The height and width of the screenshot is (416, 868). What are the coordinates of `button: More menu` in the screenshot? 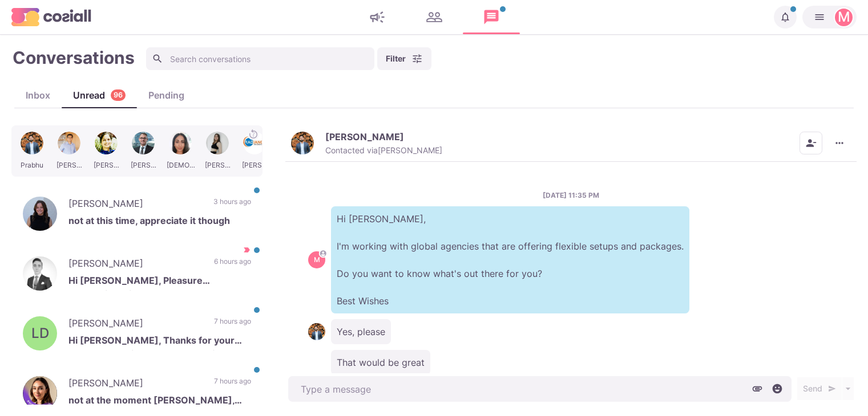 It's located at (839, 143).